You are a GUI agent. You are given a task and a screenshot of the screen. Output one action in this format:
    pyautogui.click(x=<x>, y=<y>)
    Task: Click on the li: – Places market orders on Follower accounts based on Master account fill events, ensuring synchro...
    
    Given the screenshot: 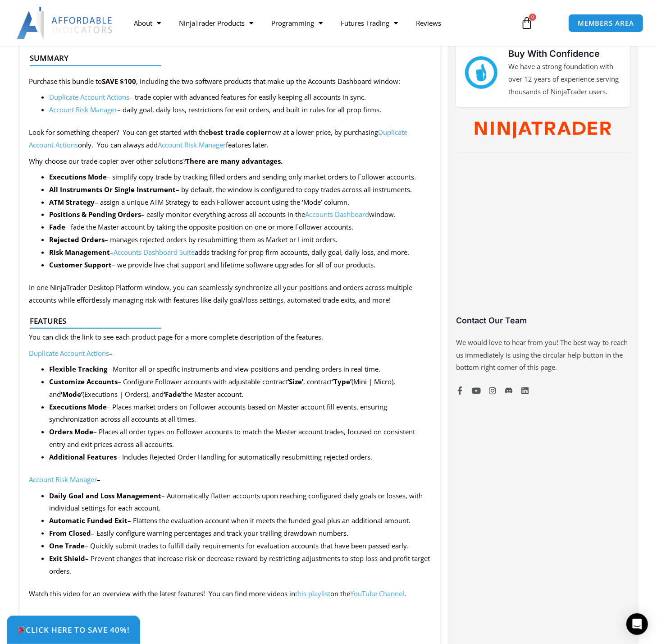 What is the action you would take?
    pyautogui.click(x=240, y=414)
    